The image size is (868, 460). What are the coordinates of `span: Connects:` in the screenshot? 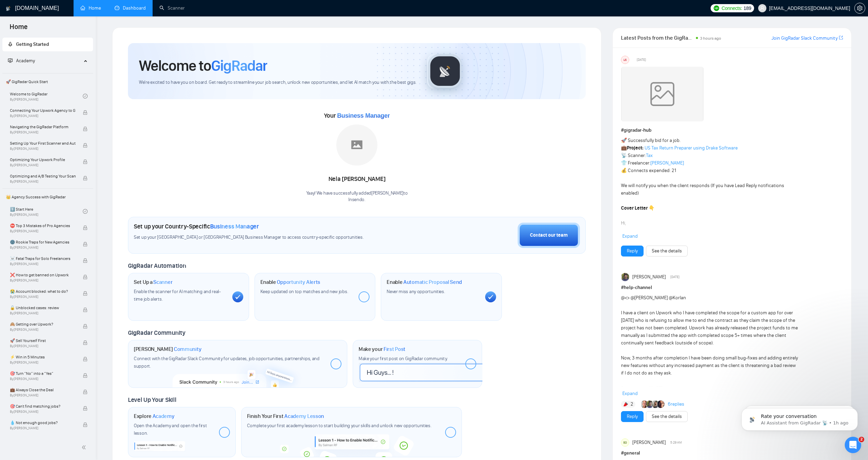 It's located at (732, 8).